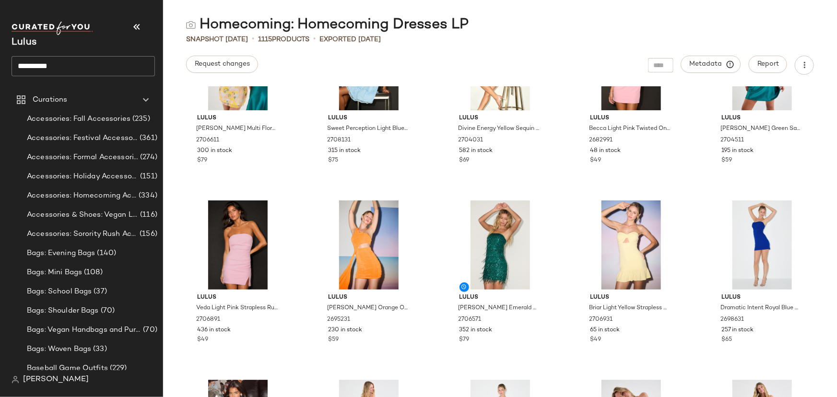  What do you see at coordinates (500, 245) in the screenshot?
I see `img: 2706571_02_front_2025-08-04.jpg` at bounding box center [500, 245].